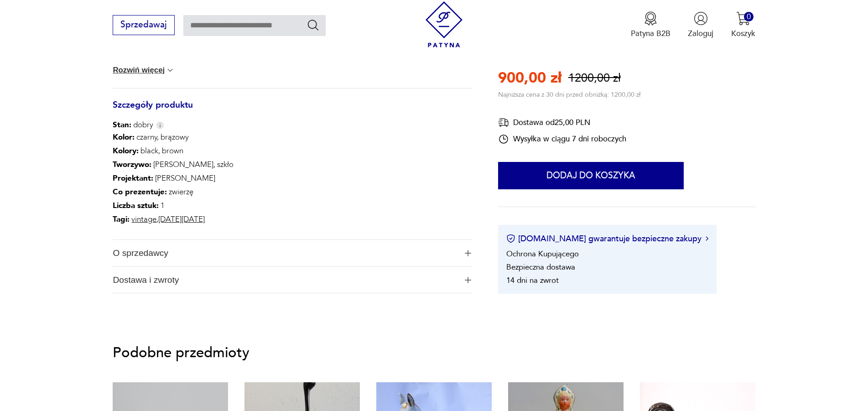  What do you see at coordinates (285, 280) in the screenshot?
I see `span: Dostawa i zwroty` at bounding box center [285, 280].